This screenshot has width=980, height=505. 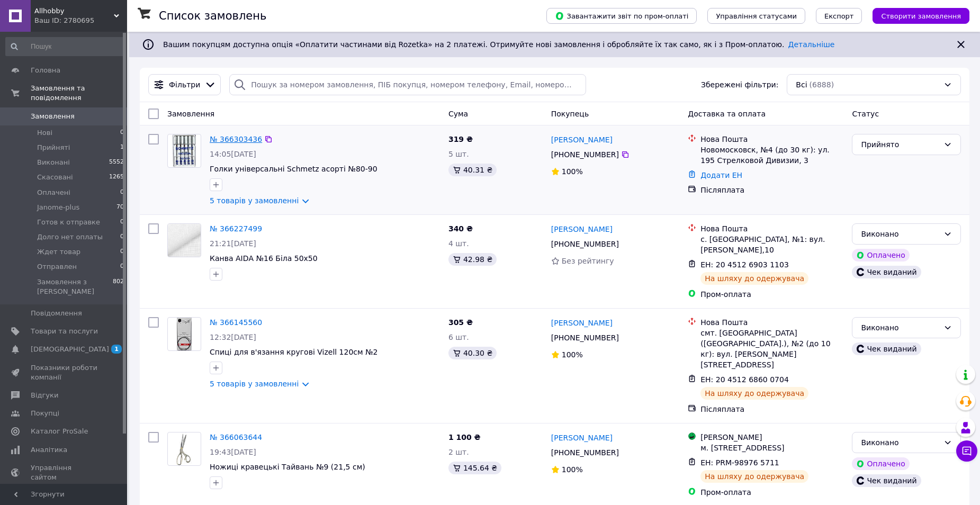 What do you see at coordinates (64, 332) in the screenshot?
I see `span: Товари та послуги` at bounding box center [64, 332].